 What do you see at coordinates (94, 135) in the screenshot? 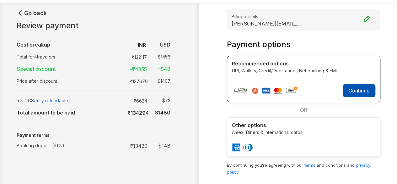
I see `h5: Payment terms` at bounding box center [94, 135].